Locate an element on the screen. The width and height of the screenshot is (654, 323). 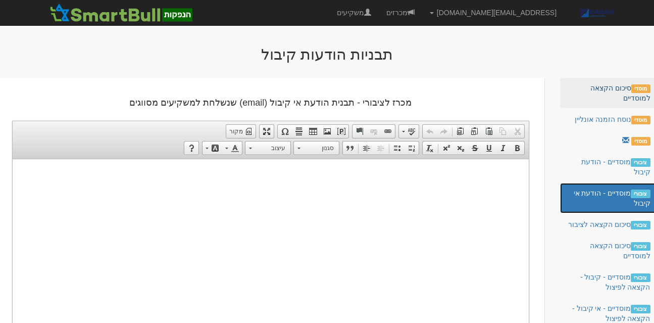
a: הסרת העיצוב is located at coordinates (430, 148).